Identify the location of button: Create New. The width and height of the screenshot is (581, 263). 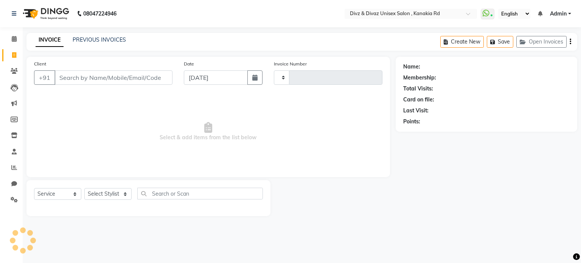
(462, 42).